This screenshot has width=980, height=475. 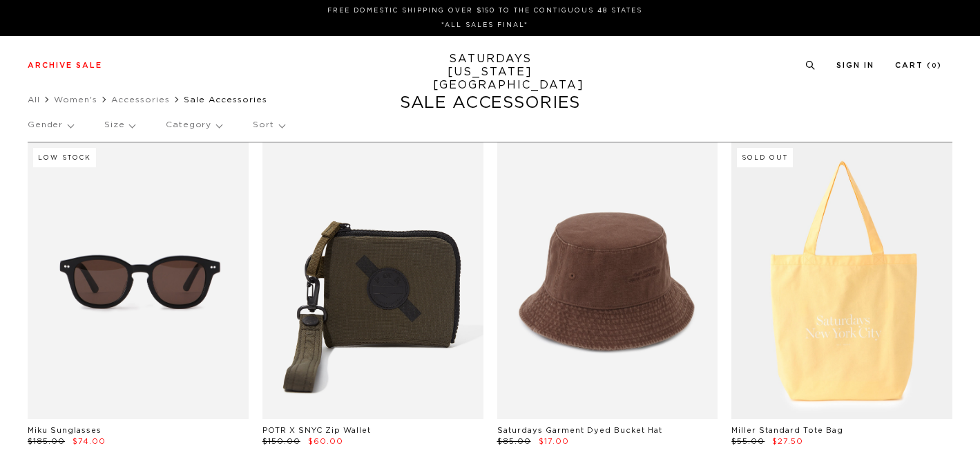 I want to click on span: $60.00, so click(x=325, y=441).